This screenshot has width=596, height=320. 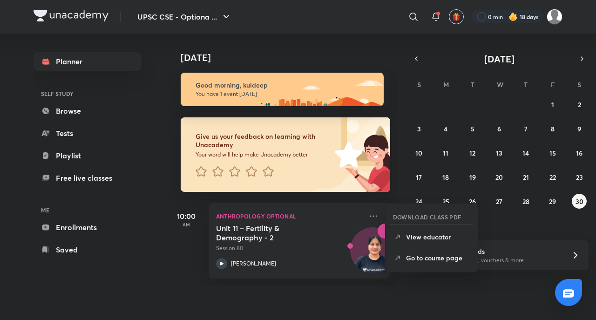 What do you see at coordinates (472, 84) in the screenshot?
I see `abbr: Tuesday` at bounding box center [472, 84].